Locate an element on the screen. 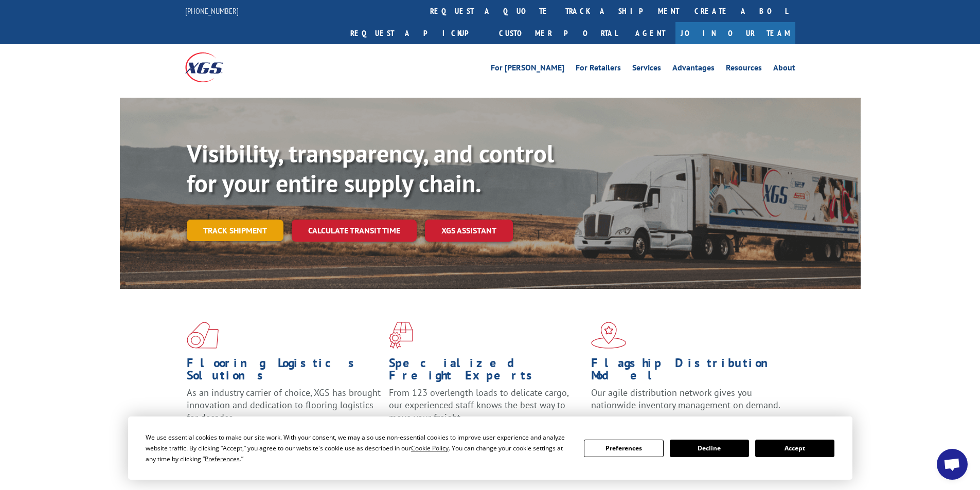  span: Preferences is located at coordinates (222, 458).